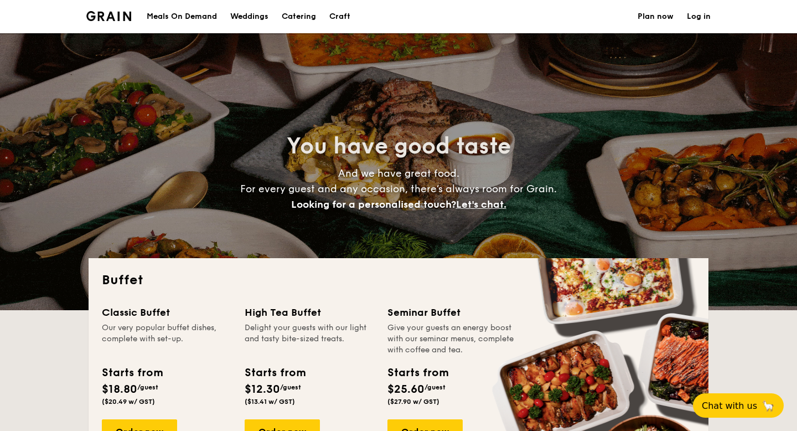 The image size is (797, 431). What do you see at coordinates (309, 312) in the screenshot?
I see `div: High Tea Buffet` at bounding box center [309, 312].